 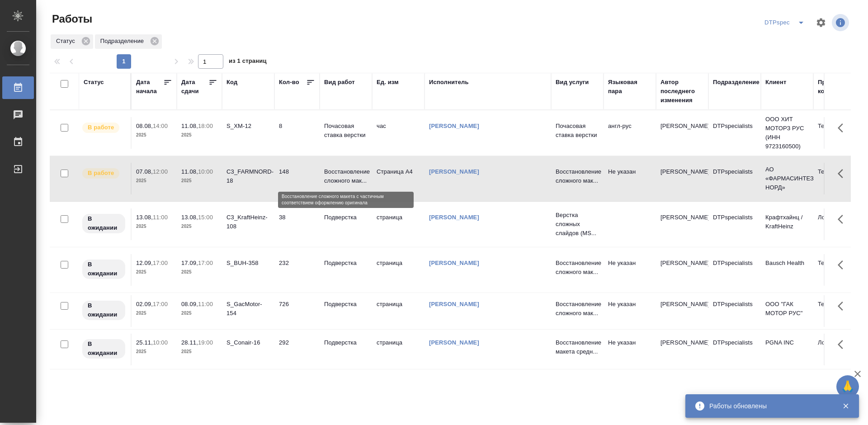 What do you see at coordinates (206, 217) in the screenshot?
I see `p: 15:00` at bounding box center [206, 217].